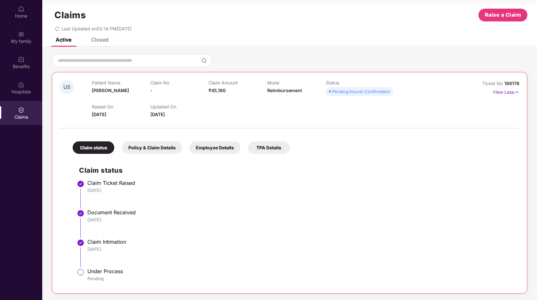 Image resolution: width=537 pixels, height=300 pixels. I want to click on img: svg+xml;base64,PHN2ZyBpZD0iSG9tZSIgeG1sbnM9Imh0dHA6Ly93d3cudzMub3JnLzIwMDAvc3ZnIiB3aWR0aD0iMjAiIG..., so click(21, 9).